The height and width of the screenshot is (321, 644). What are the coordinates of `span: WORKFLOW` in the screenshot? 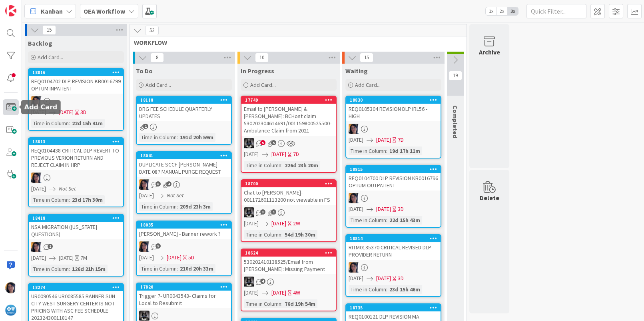 It's located at (295, 42).